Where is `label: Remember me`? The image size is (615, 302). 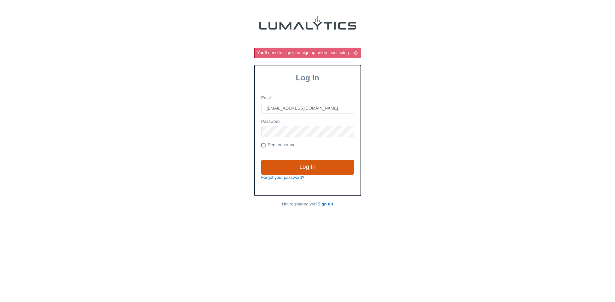
label: Remember me is located at coordinates (279, 145).